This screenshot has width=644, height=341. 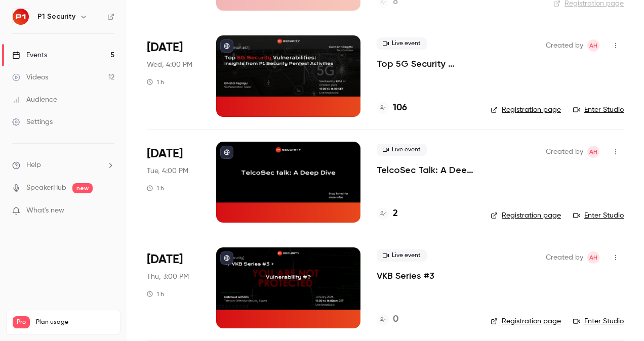 I want to click on a: 0, so click(x=387, y=319).